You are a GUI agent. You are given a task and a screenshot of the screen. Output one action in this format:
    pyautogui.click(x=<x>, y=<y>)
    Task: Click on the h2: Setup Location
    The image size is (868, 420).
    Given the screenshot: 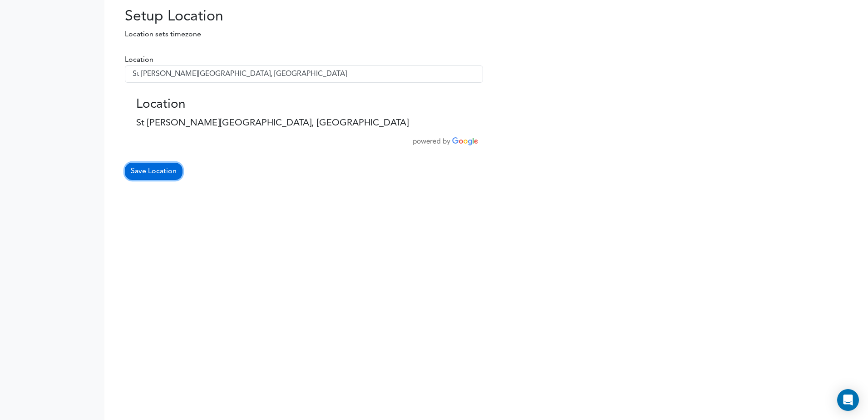 What is the action you would take?
    pyautogui.click(x=231, y=17)
    